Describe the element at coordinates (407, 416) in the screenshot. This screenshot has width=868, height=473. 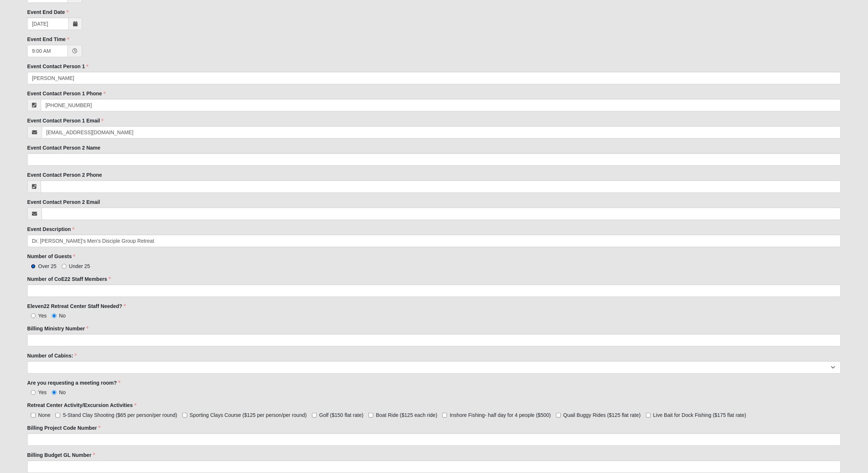
I see `span: Boat Ride ($125 each ride)` at that location.